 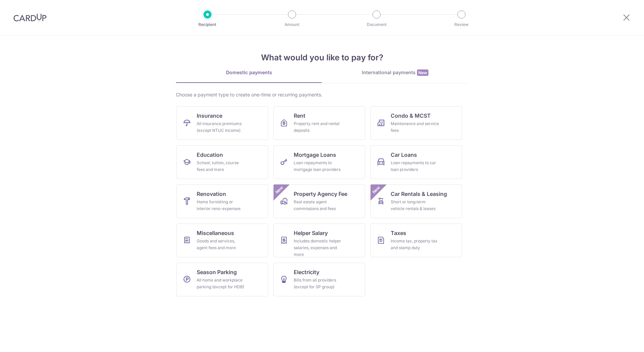 What do you see at coordinates (223, 279) in the screenshot?
I see `a: Season ParkingAll home and workplace parking (except for HDB)` at bounding box center [223, 279].